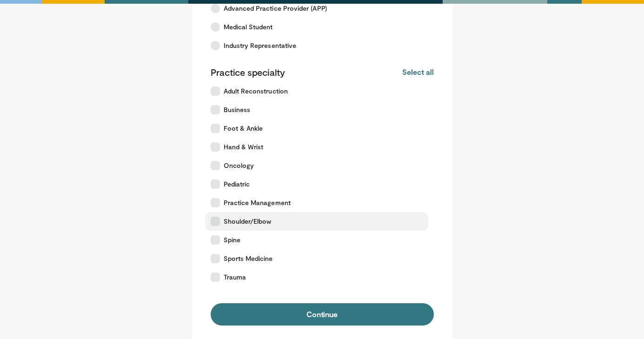 Image resolution: width=644 pixels, height=339 pixels. What do you see at coordinates (249, 27) in the screenshot?
I see `span: Medical Student` at bounding box center [249, 27].